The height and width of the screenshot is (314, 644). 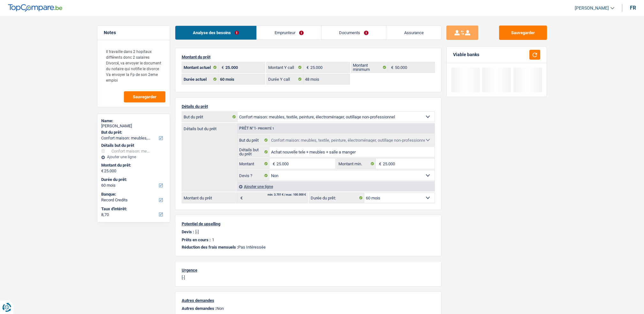 What do you see at coordinates (288, 32) in the screenshot?
I see `a: Emprunteur` at bounding box center [288, 32].